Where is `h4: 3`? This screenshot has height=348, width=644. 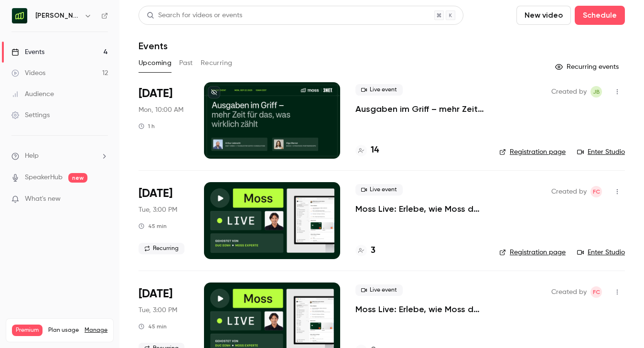
h4: 3 is located at coordinates (373, 250).